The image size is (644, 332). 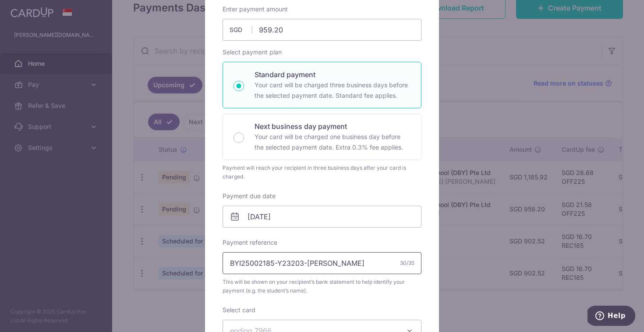 What do you see at coordinates (29, 10) in the screenshot?
I see `span: Help` at bounding box center [29, 10].